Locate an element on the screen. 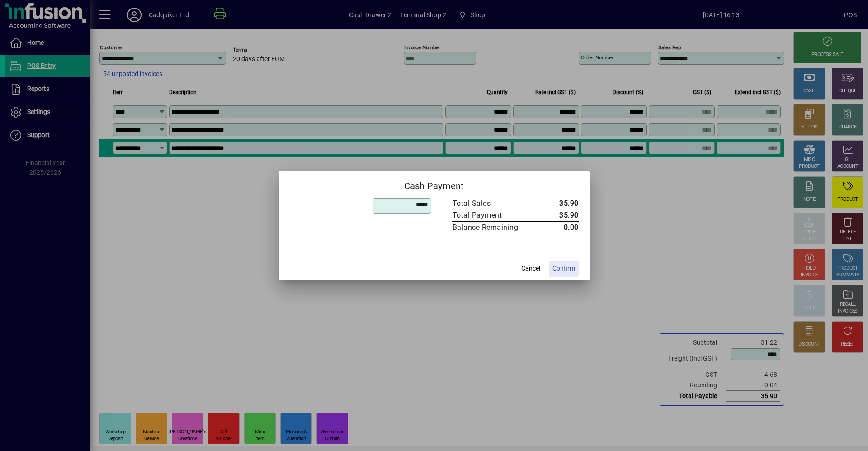 This screenshot has height=451, width=868. span: Confirm is located at coordinates (564, 268).